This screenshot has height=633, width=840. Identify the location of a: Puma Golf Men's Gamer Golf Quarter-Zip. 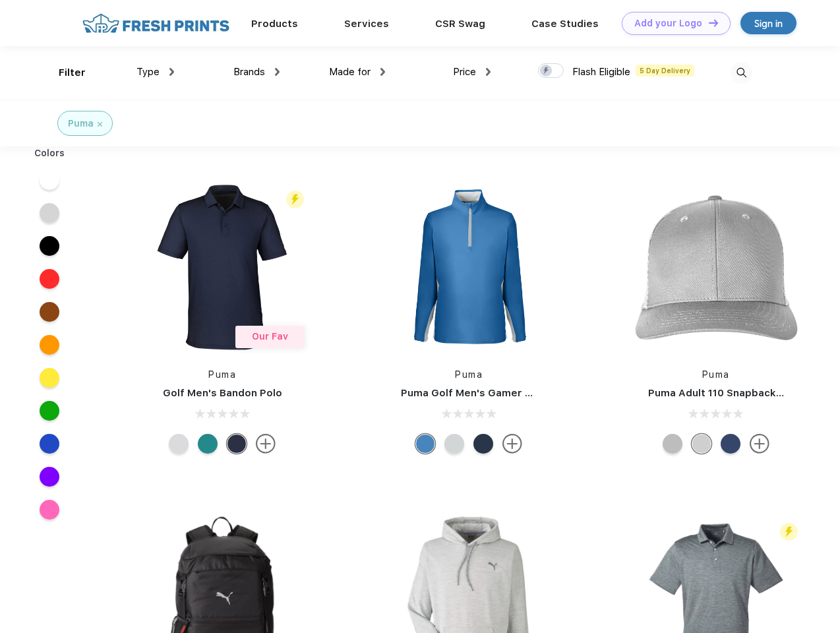
(505, 393).